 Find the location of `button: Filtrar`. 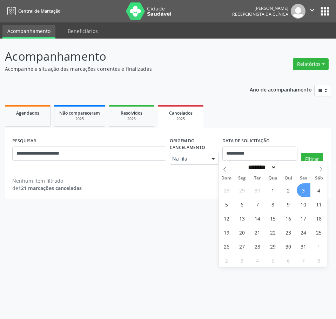

button: Filtrar is located at coordinates (312, 159).